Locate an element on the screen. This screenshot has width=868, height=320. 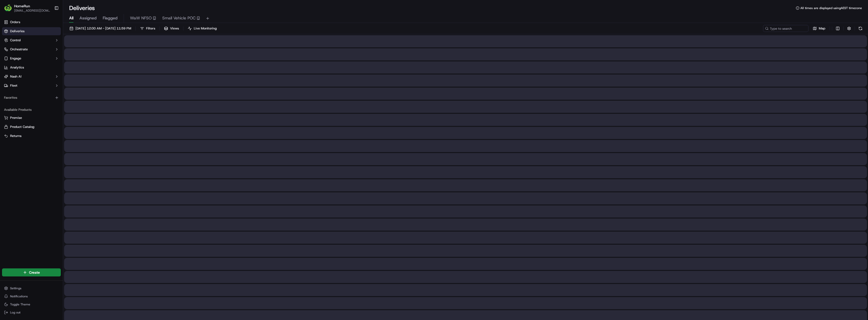
span: Flagged is located at coordinates (110, 18).